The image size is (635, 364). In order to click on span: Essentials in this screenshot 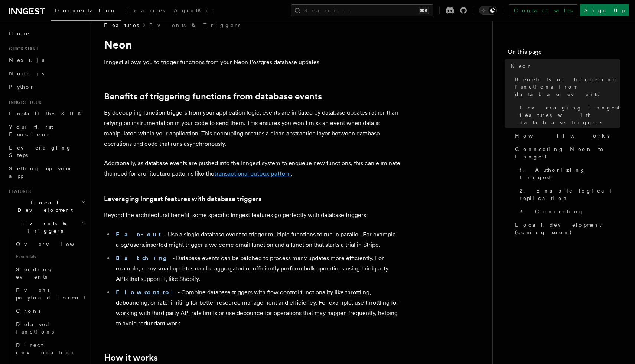, I will do `click(50, 257)`.